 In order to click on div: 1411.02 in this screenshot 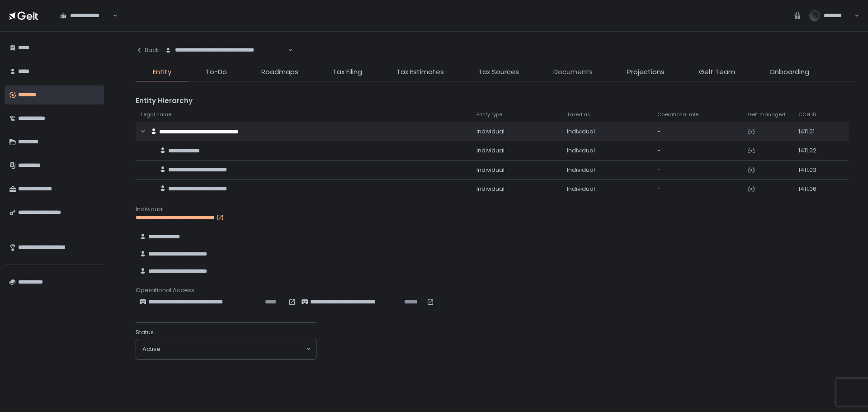, I will do `click(812, 151)`.